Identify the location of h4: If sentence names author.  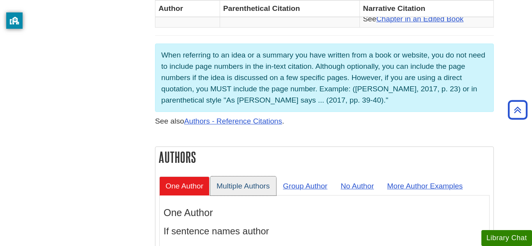
(324, 232).